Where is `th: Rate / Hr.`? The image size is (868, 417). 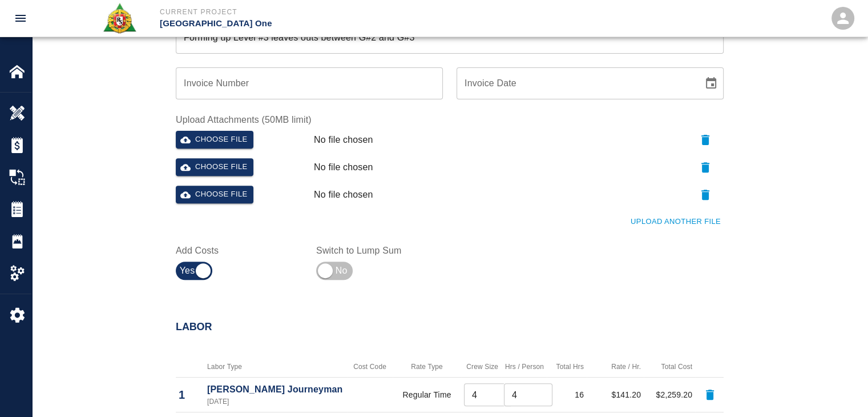 th: Rate / Hr. is located at coordinates (615, 367).